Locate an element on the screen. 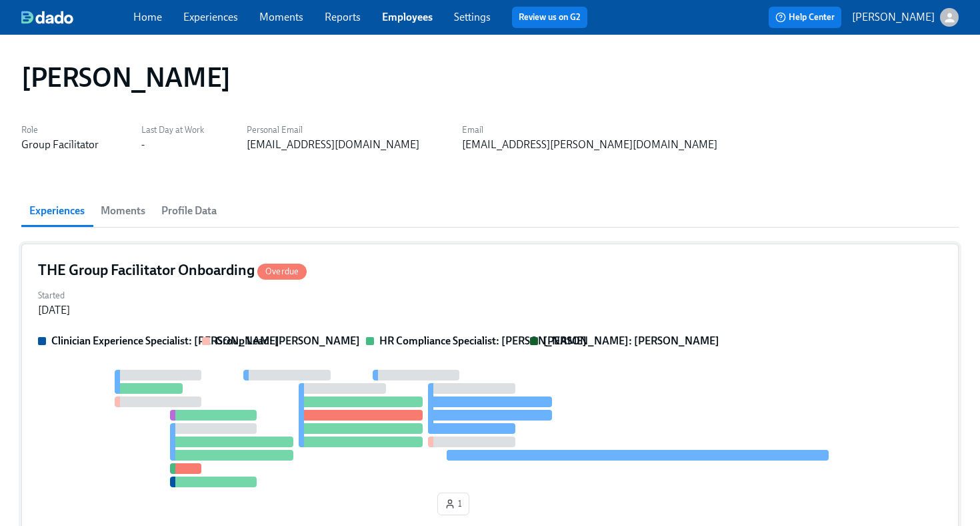 The height and width of the screenshot is (526, 980). a: Experiences is located at coordinates (211, 17).